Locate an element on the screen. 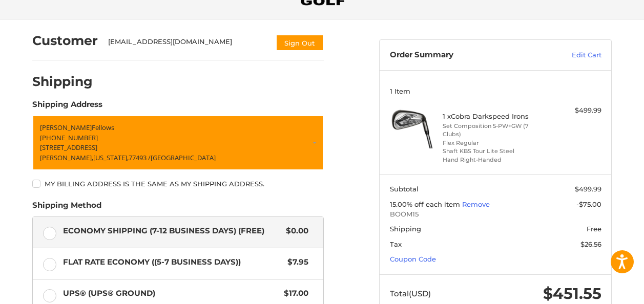  div: $499.99 is located at coordinates (574, 110).